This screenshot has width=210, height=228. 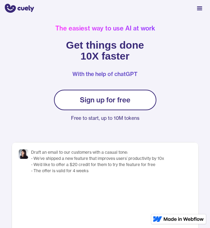 What do you see at coordinates (105, 51) in the screenshot?
I see `h1: Get things done 10X faster` at bounding box center [105, 51].